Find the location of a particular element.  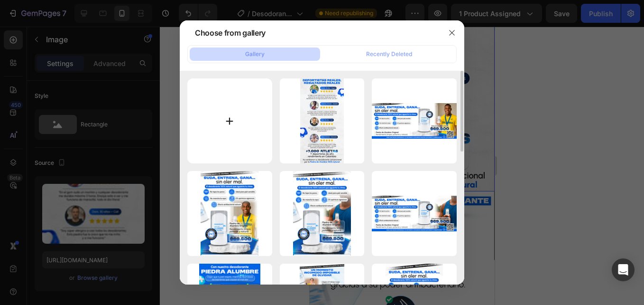

button: Gallery is located at coordinates (254, 54).